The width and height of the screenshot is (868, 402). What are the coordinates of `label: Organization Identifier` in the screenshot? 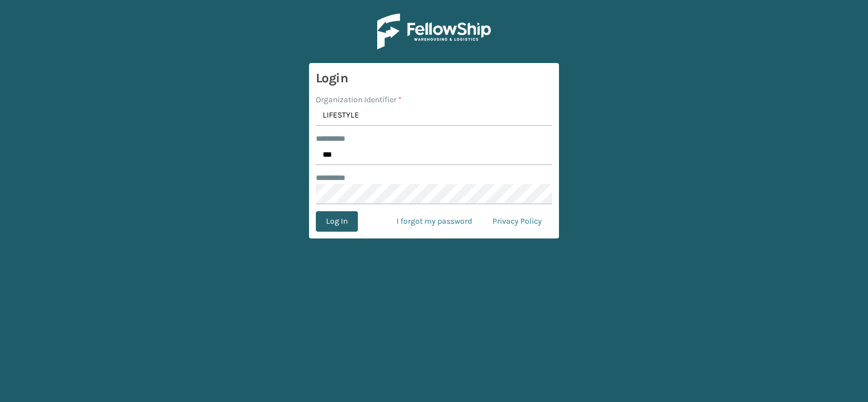 It's located at (359, 99).